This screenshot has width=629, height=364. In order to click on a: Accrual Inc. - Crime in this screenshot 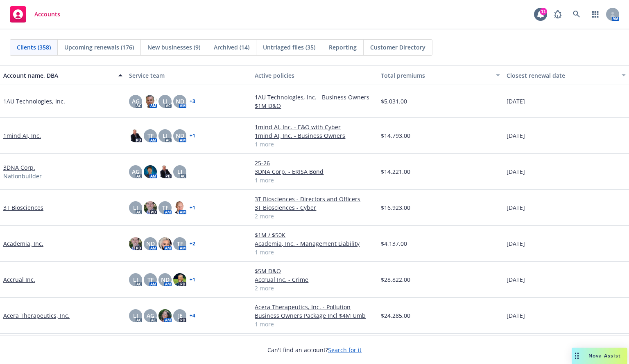, I will do `click(314, 280)`.